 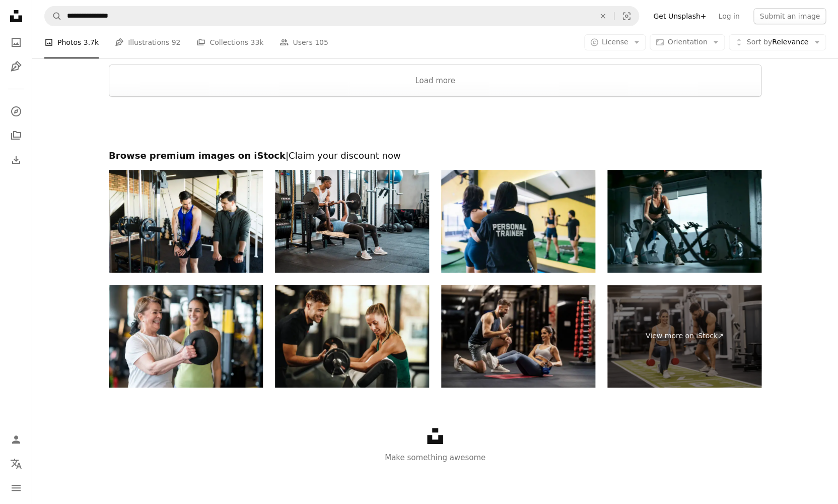 I want to click on span: 92, so click(x=176, y=42).